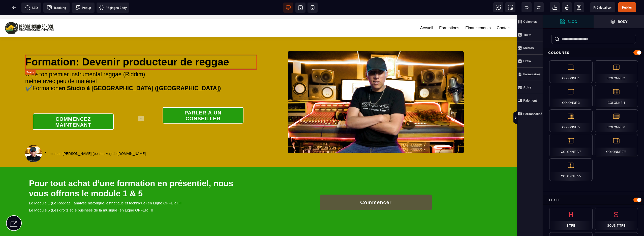 The image size is (644, 236). I want to click on div: Colonnes, so click(594, 52).